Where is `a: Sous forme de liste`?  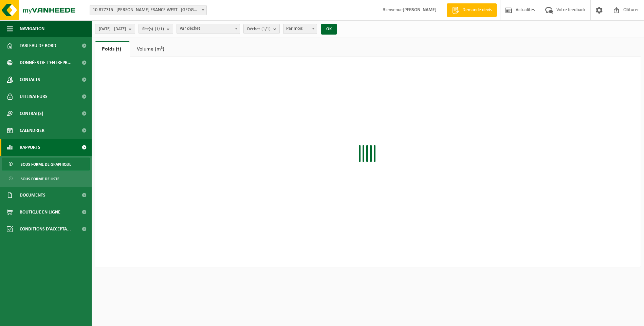 a: Sous forme de liste is located at coordinates (46, 179).